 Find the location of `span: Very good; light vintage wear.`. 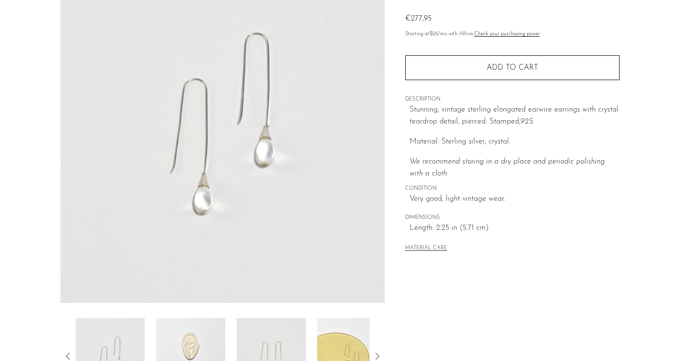

span: Very good; light vintage wear. is located at coordinates (515, 199).